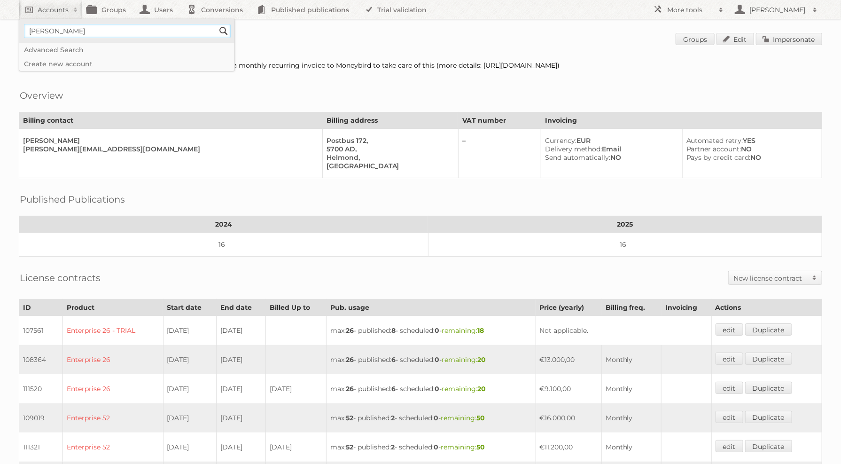 This screenshot has width=841, height=464. Describe the element at coordinates (41, 360) in the screenshot. I see `td: 108364` at that location.